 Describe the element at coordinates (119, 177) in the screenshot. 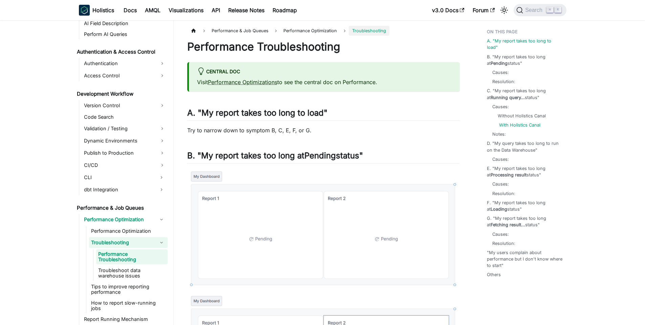

I see `a: CLI` at that location.